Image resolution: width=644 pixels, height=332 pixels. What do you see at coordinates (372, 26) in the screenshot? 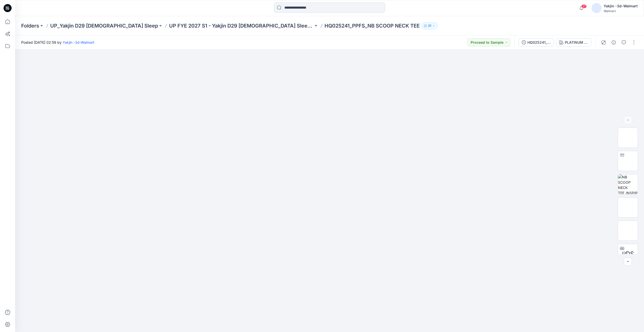
I see `p: HQ025241_PPFS_NB SCOOP NECK TEE` at bounding box center [372, 26].